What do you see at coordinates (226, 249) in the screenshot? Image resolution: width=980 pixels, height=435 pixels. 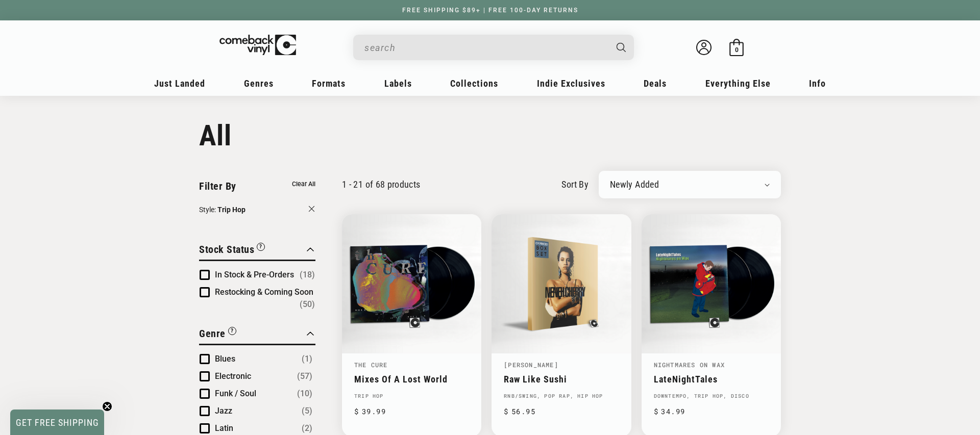 I see `span: Stock Status` at bounding box center [226, 249].